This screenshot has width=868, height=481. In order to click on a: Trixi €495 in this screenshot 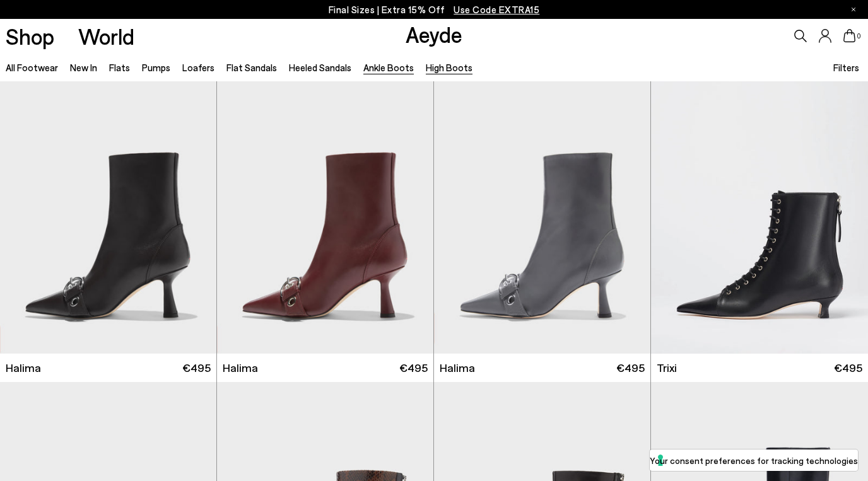, I will do `click(760, 368)`.